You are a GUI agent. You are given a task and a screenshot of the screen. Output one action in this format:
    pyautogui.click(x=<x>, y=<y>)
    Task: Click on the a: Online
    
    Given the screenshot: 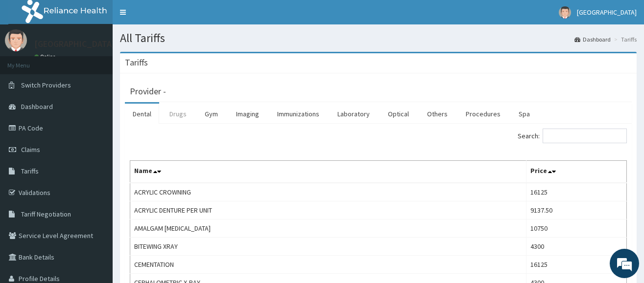 What is the action you would take?
    pyautogui.click(x=46, y=57)
    